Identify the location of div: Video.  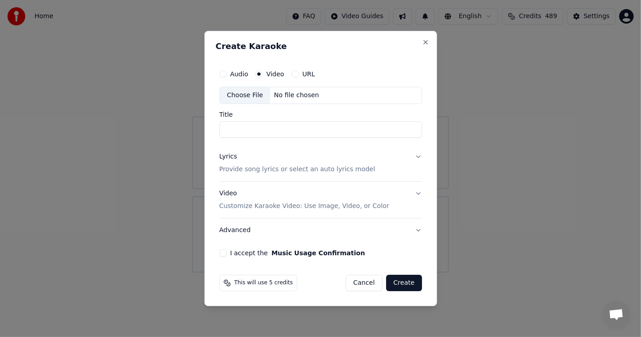
(304, 200).